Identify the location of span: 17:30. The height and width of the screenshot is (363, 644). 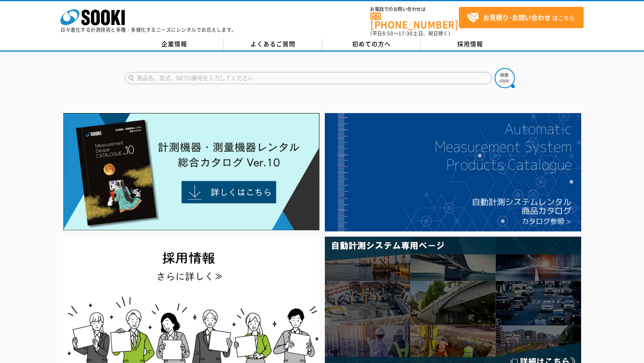
(405, 33).